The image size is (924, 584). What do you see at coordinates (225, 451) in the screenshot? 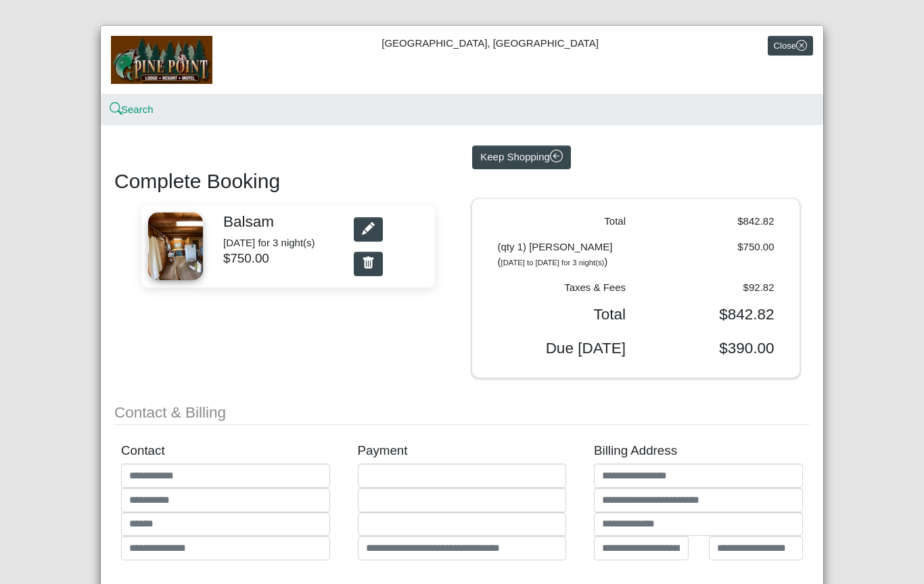
I see `h5: Contact` at bounding box center [225, 451].